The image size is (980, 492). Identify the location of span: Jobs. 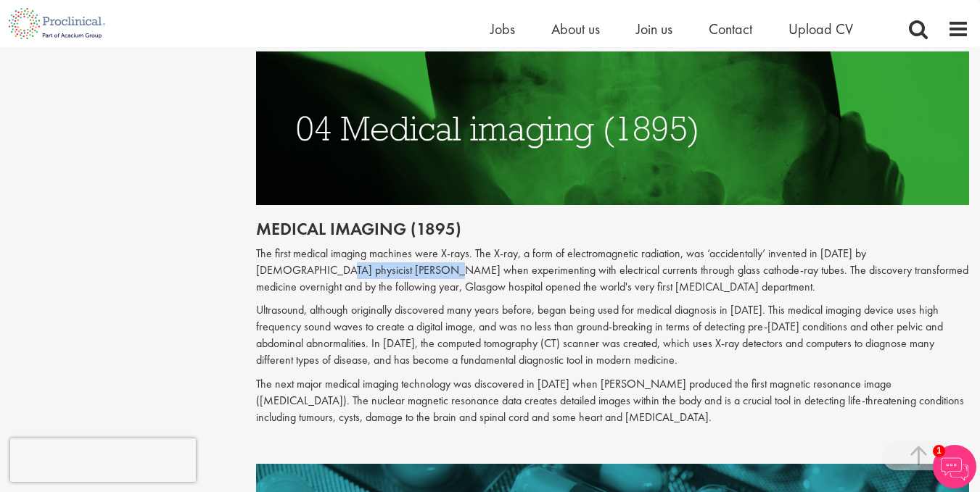
(502, 29).